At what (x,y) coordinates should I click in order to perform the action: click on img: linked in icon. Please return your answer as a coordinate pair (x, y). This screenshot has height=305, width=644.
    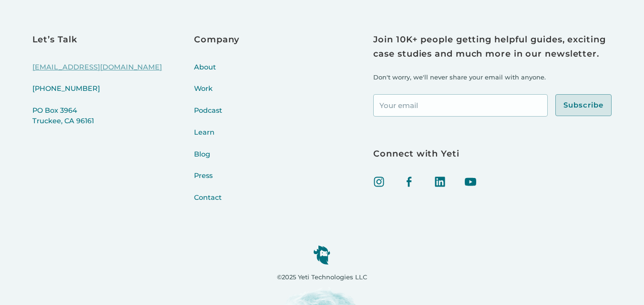
    Looking at the image, I should click on (440, 182).